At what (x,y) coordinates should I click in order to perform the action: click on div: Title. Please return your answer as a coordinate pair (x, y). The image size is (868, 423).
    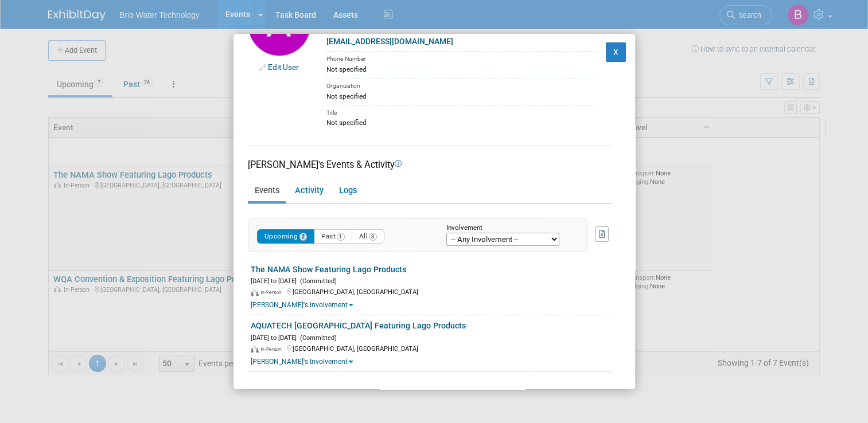
    Looking at the image, I should click on (462, 111).